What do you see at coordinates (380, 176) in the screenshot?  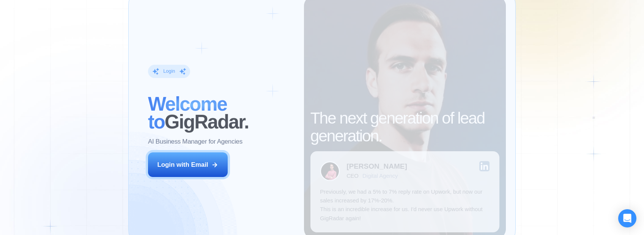 I see `div: Digital Agency` at bounding box center [380, 176].